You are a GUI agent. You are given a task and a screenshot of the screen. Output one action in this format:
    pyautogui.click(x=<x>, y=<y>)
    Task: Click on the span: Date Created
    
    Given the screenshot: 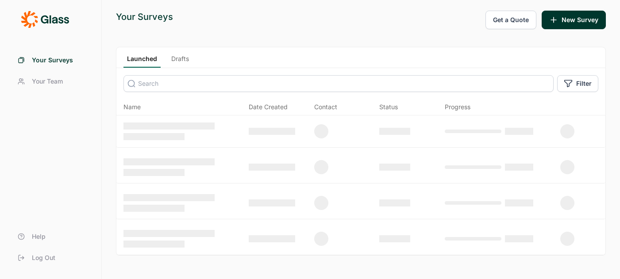 What is the action you would take?
    pyautogui.click(x=268, y=107)
    